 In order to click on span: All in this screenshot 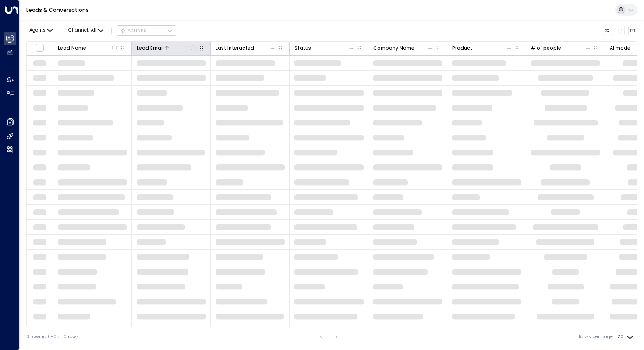, I will do `click(94, 30)`.